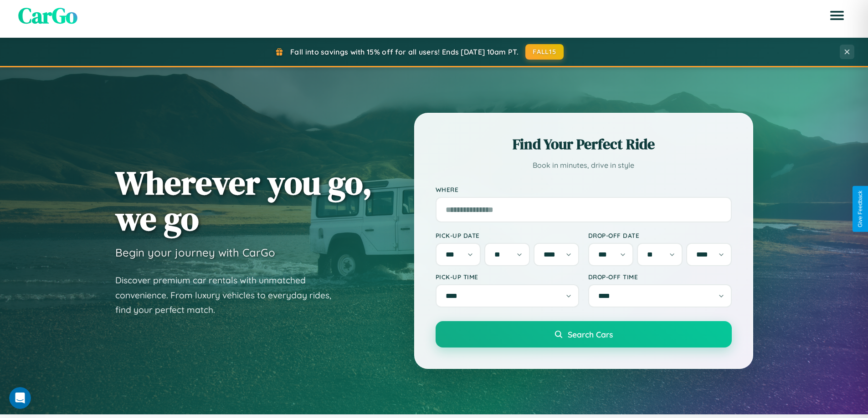  I want to click on p: Book in minutes, drive in style, so click(584, 166).